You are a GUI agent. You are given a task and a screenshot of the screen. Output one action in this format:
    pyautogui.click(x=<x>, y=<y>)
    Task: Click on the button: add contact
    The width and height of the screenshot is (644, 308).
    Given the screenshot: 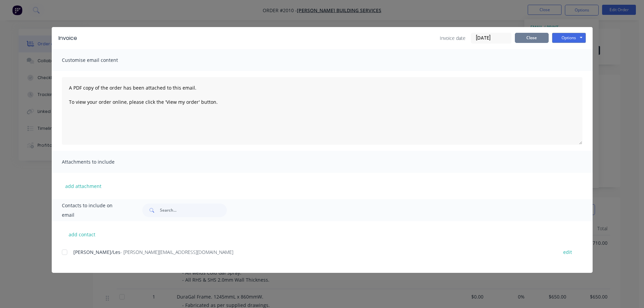 What is the action you would take?
    pyautogui.click(x=82, y=234)
    